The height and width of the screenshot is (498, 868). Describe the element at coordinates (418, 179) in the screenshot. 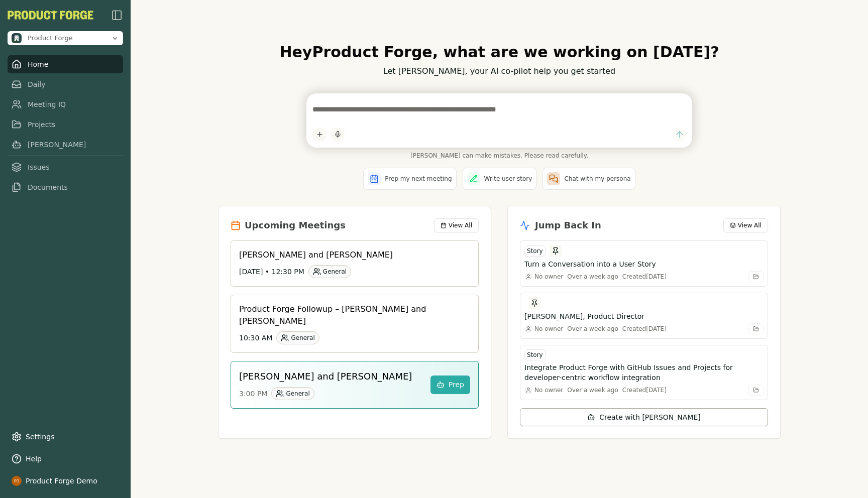

I see `span: Prep my next meeting` at that location.